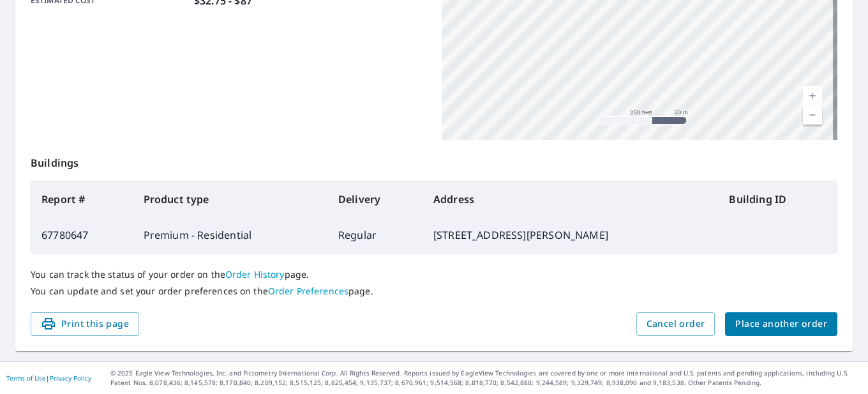 The width and height of the screenshot is (868, 394). Describe the element at coordinates (308, 290) in the screenshot. I see `a: Order Preferences` at that location.